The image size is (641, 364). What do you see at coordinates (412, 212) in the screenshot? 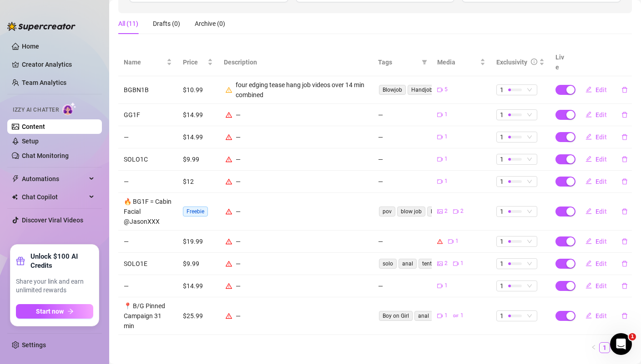
I see `span: blow job` at bounding box center [412, 212].